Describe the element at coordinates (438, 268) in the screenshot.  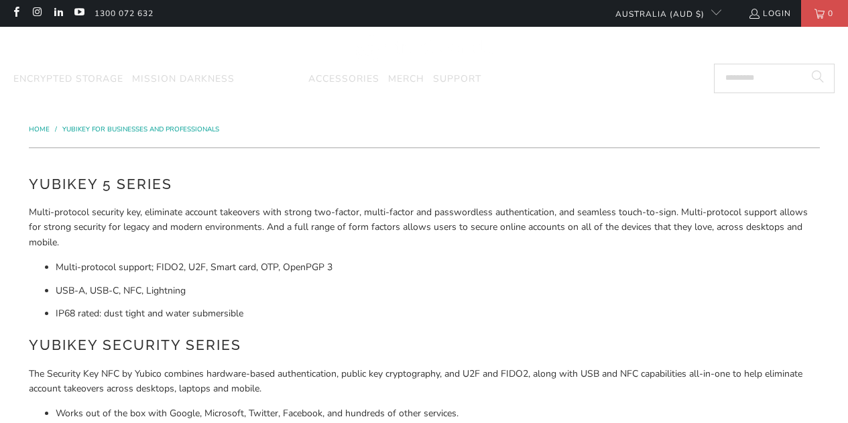
I see `li: Multi-protocol support; FIDO2, U2F, Smart card, OTP, OpenPGP 3` at that location.